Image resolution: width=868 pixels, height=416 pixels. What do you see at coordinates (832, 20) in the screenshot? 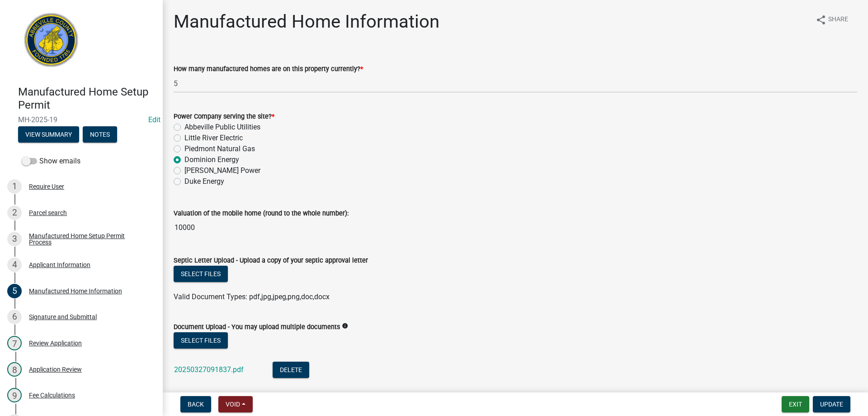
I see `button: shareShare` at bounding box center [832, 20].